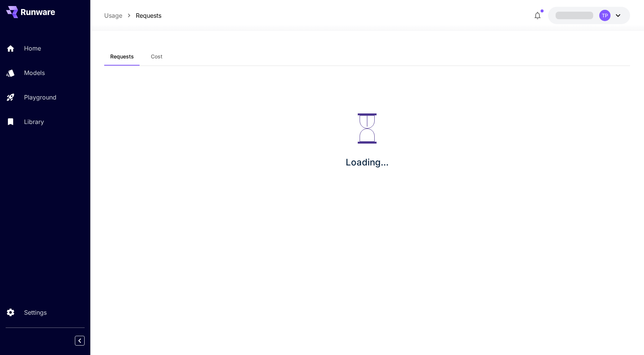 The height and width of the screenshot is (355, 644). I want to click on div: Collapse sidebar, so click(86, 341).